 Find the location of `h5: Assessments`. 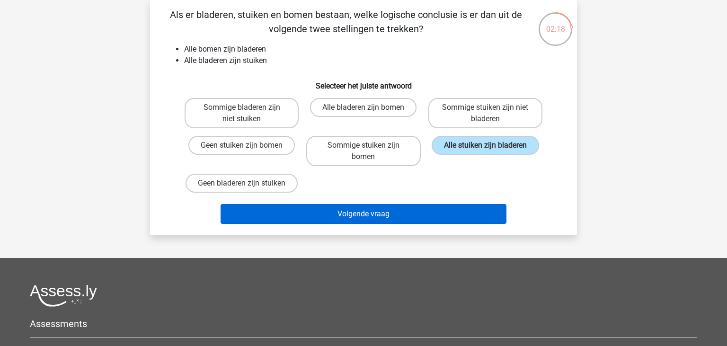

h5: Assessments is located at coordinates (363, 324).